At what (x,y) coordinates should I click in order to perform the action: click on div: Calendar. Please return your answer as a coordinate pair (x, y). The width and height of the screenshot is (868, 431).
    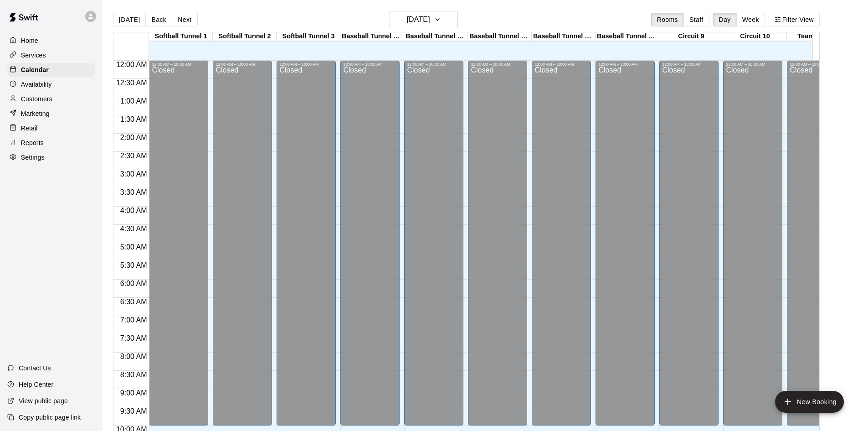
    Looking at the image, I should click on (51, 70).